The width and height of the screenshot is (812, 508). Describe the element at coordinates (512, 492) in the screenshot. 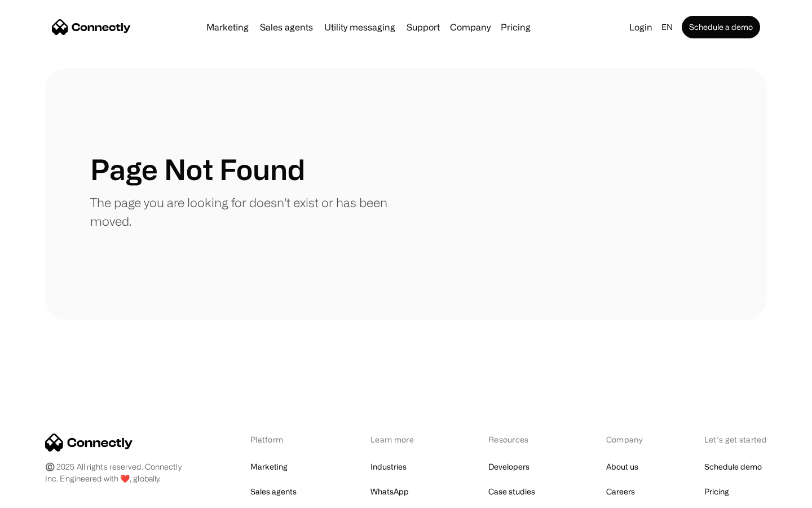

I see `a: Case studies` at that location.